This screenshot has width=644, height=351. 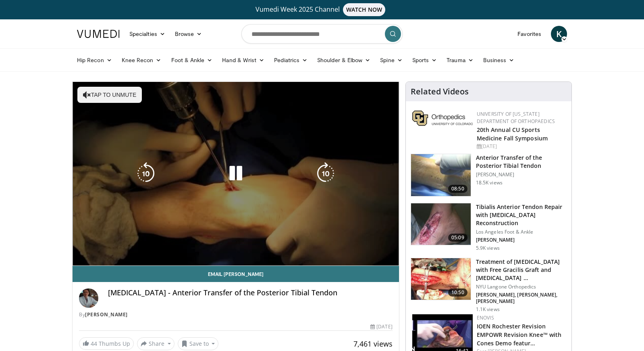 What do you see at coordinates (106, 343) in the screenshot?
I see `a: 44 Thumbs Up` at bounding box center [106, 343].